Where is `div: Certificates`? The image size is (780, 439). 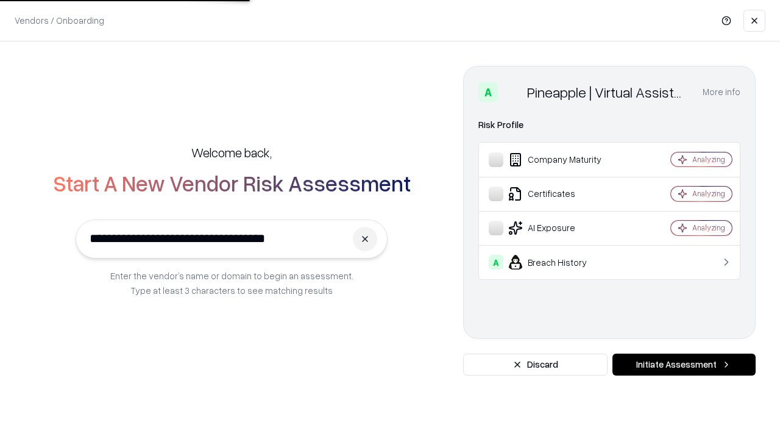 div: Certificates is located at coordinates (561, 194).